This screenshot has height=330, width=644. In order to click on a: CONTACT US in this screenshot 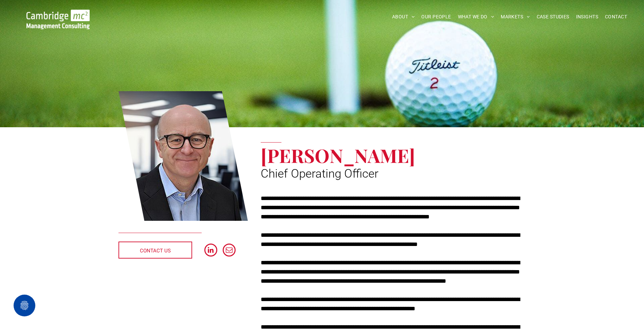, I will do `click(155, 250)`.